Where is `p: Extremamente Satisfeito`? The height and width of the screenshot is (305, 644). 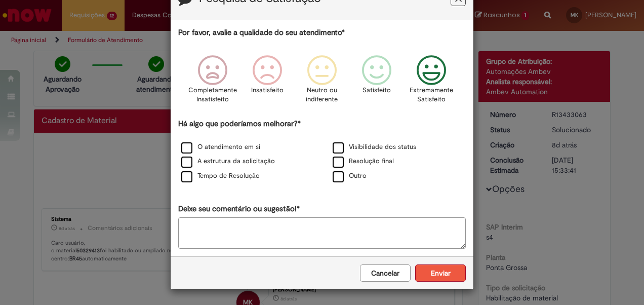 p: Extremamente Satisfeito is located at coordinates (431, 94).